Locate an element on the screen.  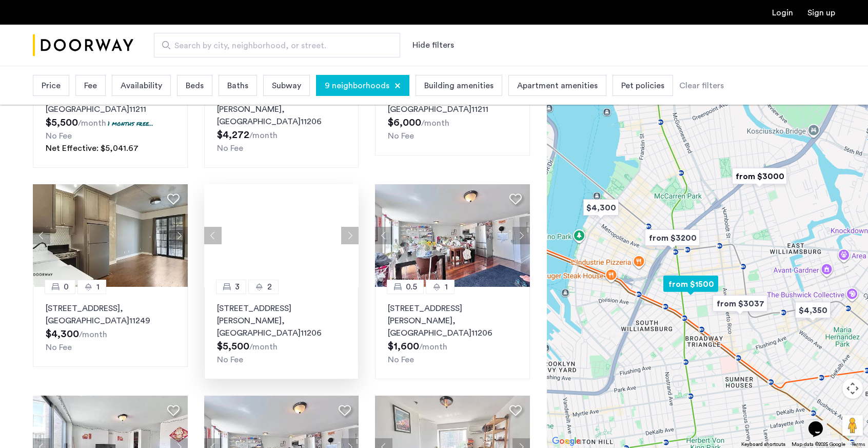
a: Cazamio Logo is located at coordinates (83, 45).